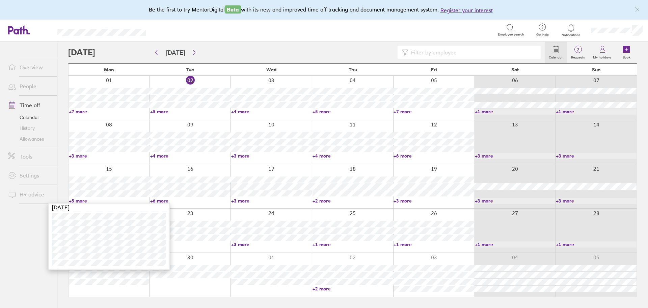  What do you see at coordinates (30, 156) in the screenshot?
I see `a: Tools` at bounding box center [30, 156].